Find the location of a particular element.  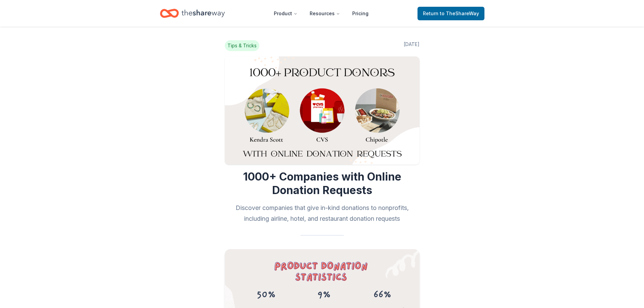

nav: Main is located at coordinates (321, 13).